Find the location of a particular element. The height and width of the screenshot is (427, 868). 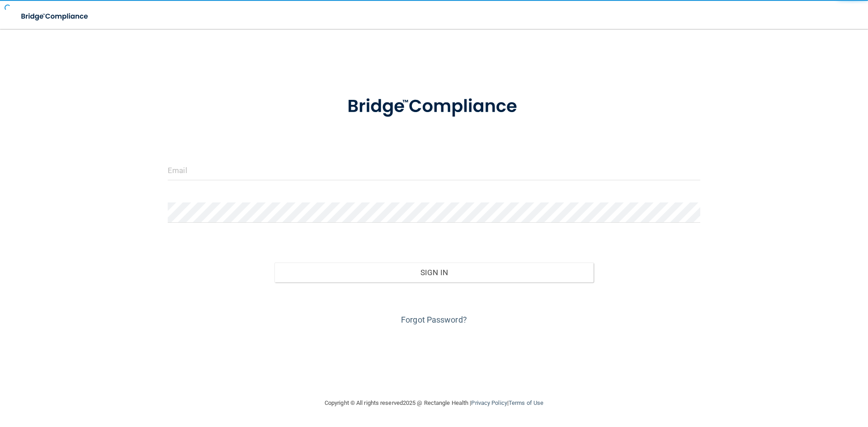

input: Email is located at coordinates (434, 170).